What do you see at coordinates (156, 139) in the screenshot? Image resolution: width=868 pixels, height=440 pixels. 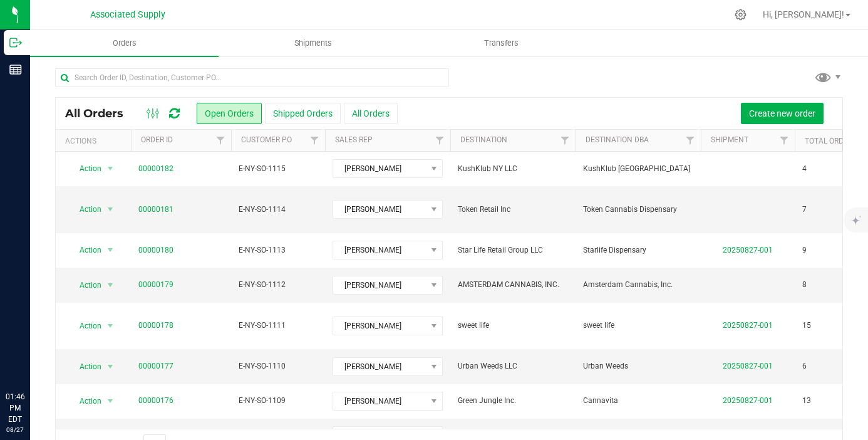 I see `a: Order ID` at bounding box center [156, 139].